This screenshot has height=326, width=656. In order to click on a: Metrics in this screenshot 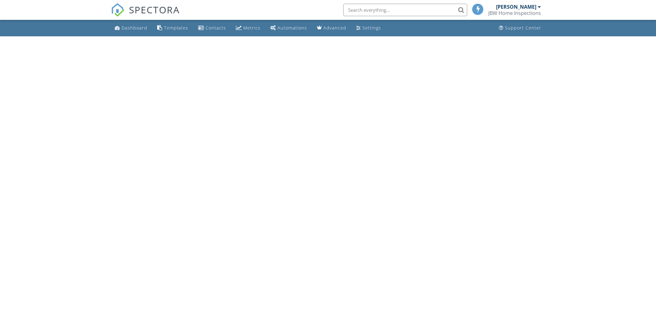, I will do `click(248, 28)`.